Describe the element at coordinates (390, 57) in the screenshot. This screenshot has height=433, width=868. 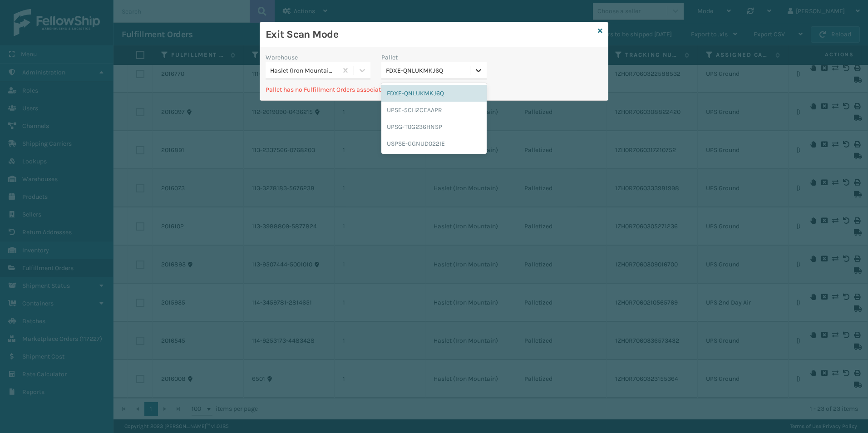
I see `label: Pallet` at that location.